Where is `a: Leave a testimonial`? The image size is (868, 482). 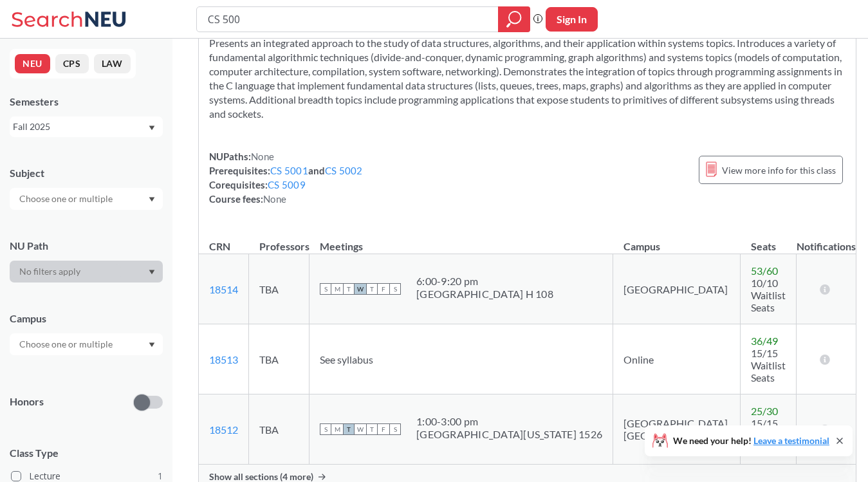
a: Leave a testimonial is located at coordinates (792, 441).